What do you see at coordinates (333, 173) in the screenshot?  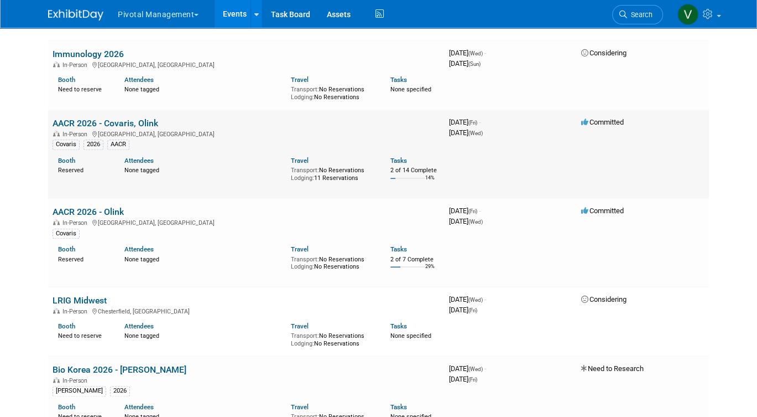 I see `div: No Reservations 11 Reservations` at bounding box center [333, 173].